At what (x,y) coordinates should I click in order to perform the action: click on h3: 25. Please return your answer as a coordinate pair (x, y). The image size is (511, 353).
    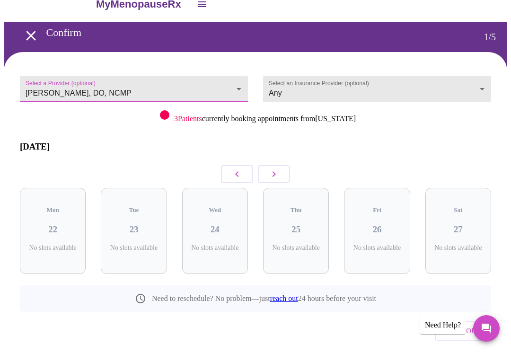
    Looking at the image, I should click on (296, 230).